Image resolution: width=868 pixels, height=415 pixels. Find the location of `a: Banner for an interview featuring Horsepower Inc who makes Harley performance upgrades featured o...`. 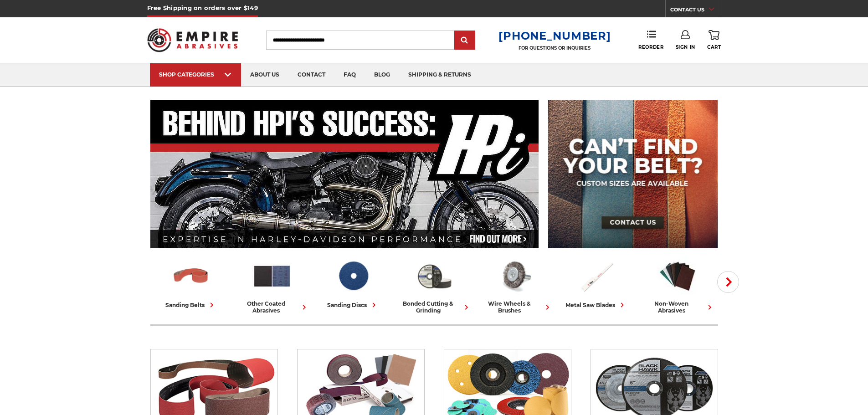

a: Banner for an interview featuring Horsepower Inc who makes Harley performance upgrades featured o... is located at coordinates (344, 174).